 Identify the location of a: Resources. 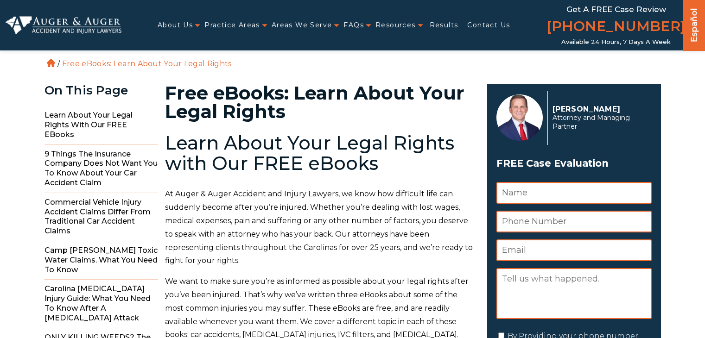
(395, 25).